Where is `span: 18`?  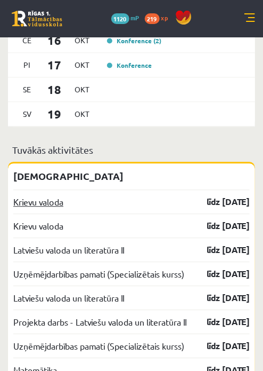 span: 18 is located at coordinates (55, 90).